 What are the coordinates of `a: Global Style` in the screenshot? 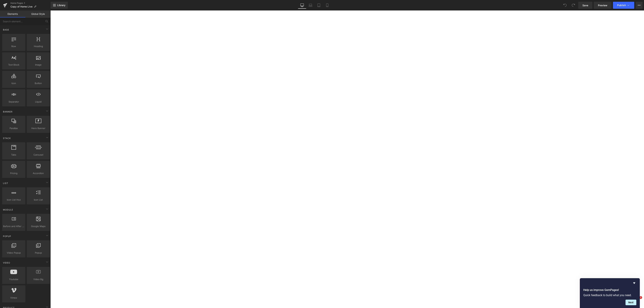 It's located at (38, 14).